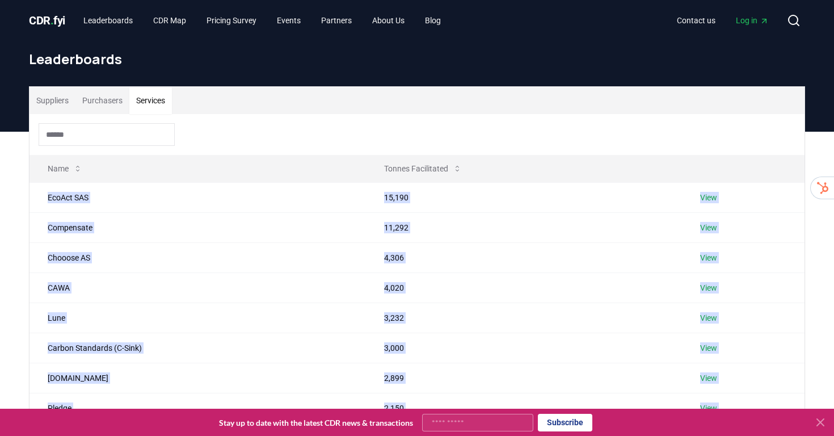 The height and width of the screenshot is (436, 834). What do you see at coordinates (47, 20) in the screenshot?
I see `span: CDR fyi` at bounding box center [47, 20].